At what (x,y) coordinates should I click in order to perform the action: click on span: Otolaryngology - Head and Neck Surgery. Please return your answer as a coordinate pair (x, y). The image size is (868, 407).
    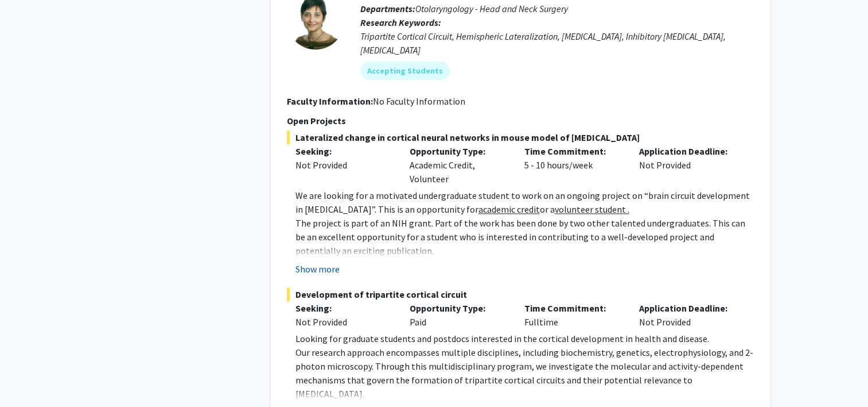
    Looking at the image, I should click on (492, 9).